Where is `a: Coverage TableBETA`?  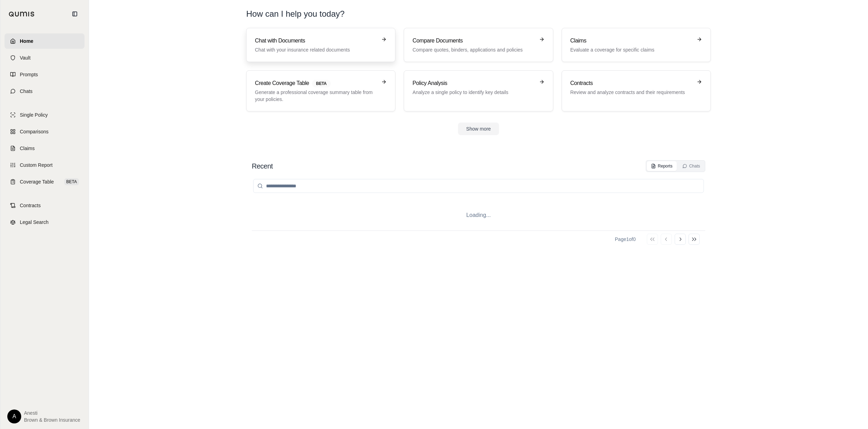
a: Coverage TableBETA is located at coordinates (44, 182).